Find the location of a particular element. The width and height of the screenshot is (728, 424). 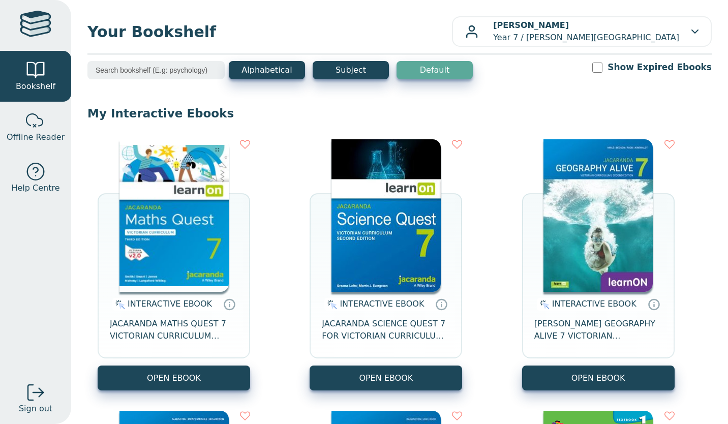

button: Alphabetical is located at coordinates (267, 70).